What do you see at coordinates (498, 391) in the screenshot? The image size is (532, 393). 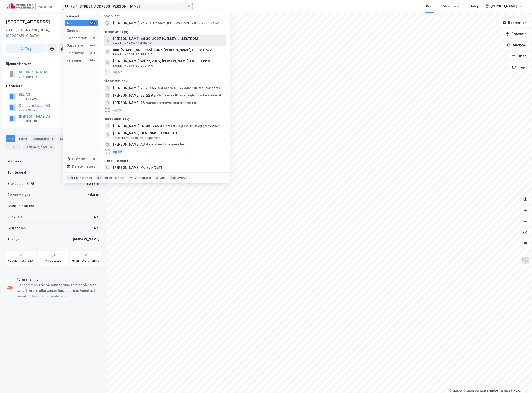 I see `a: Improve this map` at bounding box center [498, 391].